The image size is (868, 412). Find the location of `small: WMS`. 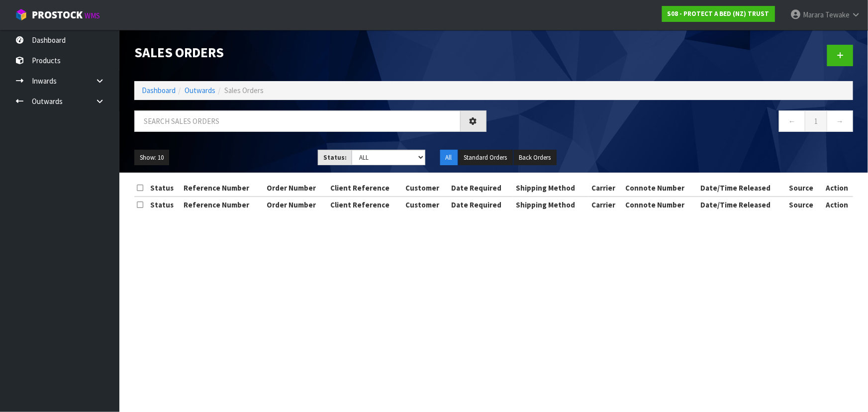

small: WMS is located at coordinates (92, 16).